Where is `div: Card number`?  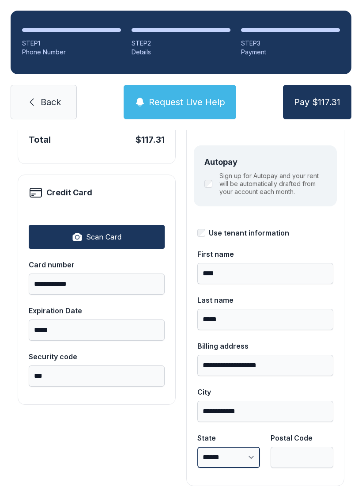 div: Card number is located at coordinates (97, 265).